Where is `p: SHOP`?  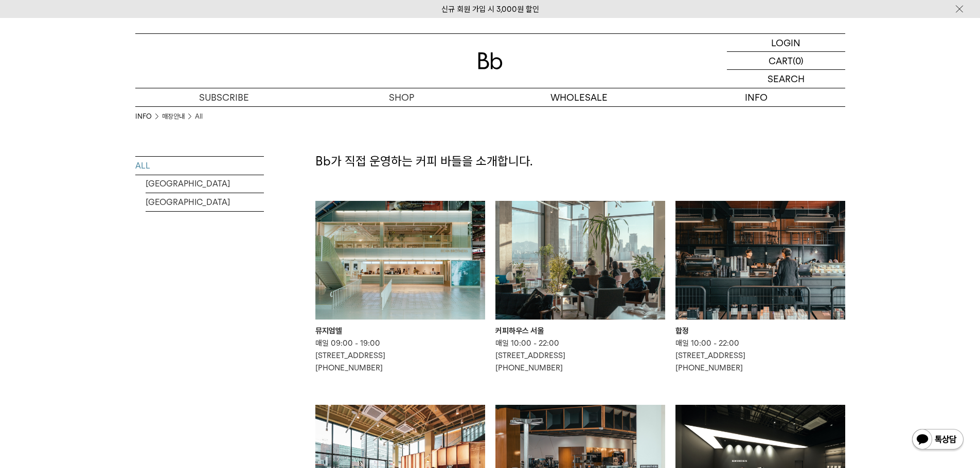 p: SHOP is located at coordinates (401, 98).